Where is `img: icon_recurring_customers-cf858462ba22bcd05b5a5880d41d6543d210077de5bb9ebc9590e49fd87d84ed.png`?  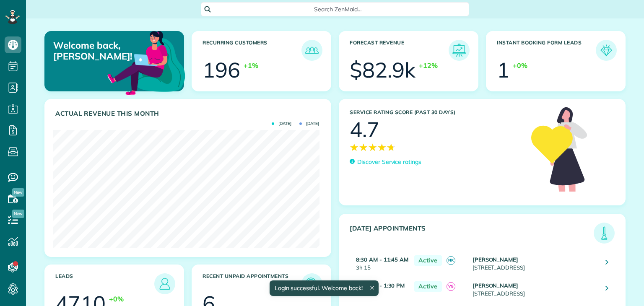
img: icon_recurring_customers-cf858462ba22bcd05b5a5880d41d6543d210077de5bb9ebc9590e49fd87d84ed.png is located at coordinates (312, 51).